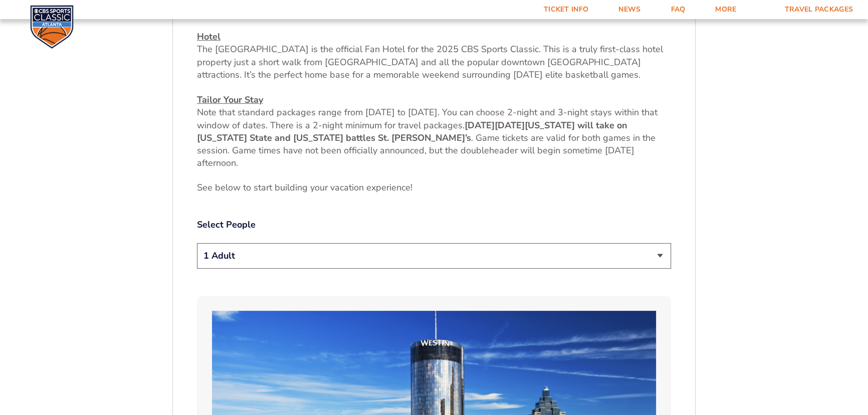  What do you see at coordinates (434, 225) in the screenshot?
I see `label: Select People` at bounding box center [434, 225].